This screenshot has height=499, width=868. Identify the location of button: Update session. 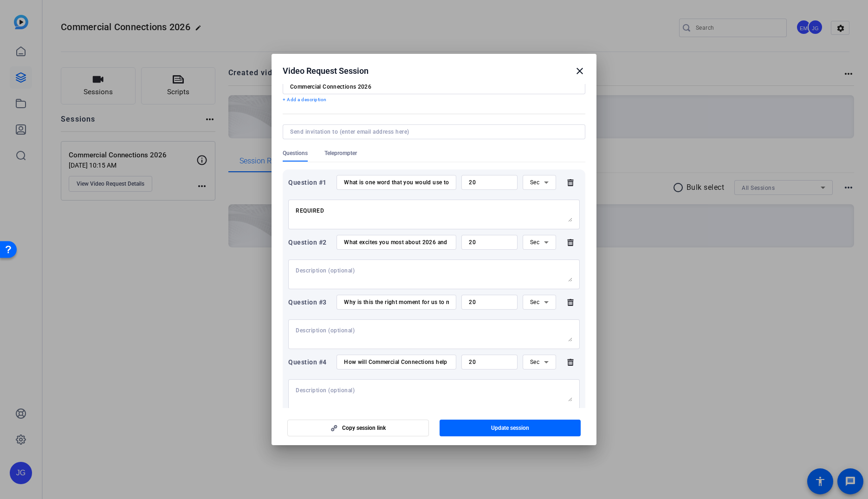
(510, 428).